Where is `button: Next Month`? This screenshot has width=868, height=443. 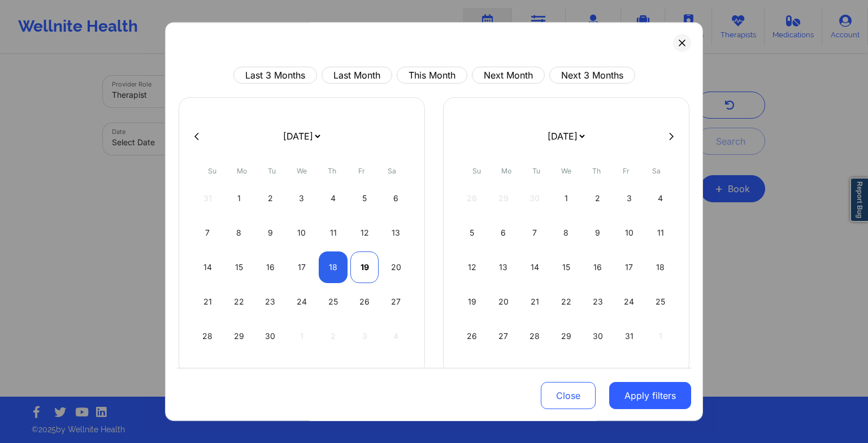
button: Next Month is located at coordinates (508, 75).